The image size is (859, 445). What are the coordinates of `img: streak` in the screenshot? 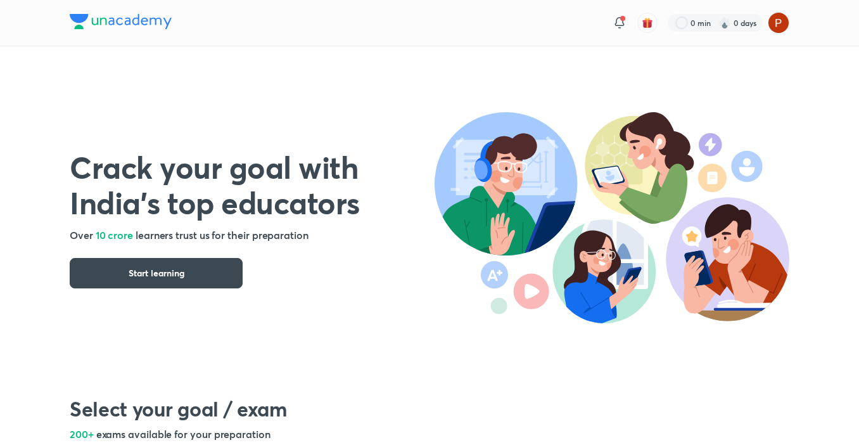 It's located at (725, 23).